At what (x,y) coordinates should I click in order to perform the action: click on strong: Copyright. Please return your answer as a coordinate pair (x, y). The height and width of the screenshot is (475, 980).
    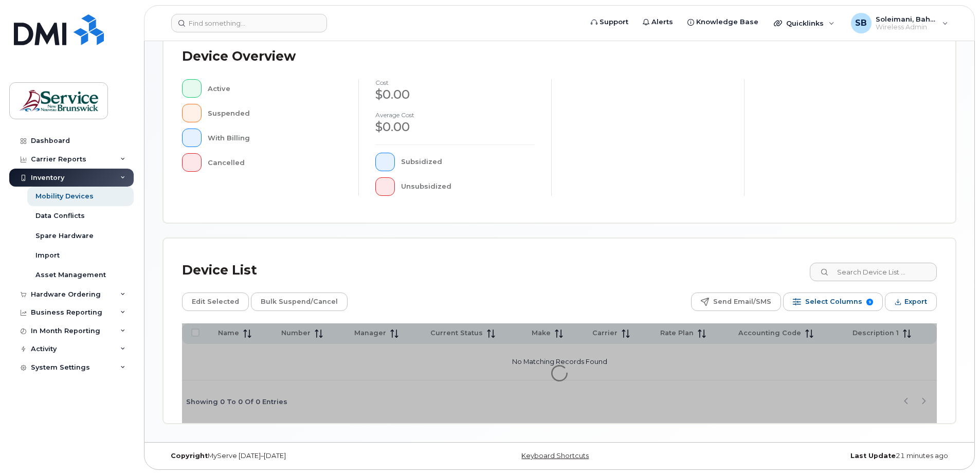
    Looking at the image, I should click on (189, 455).